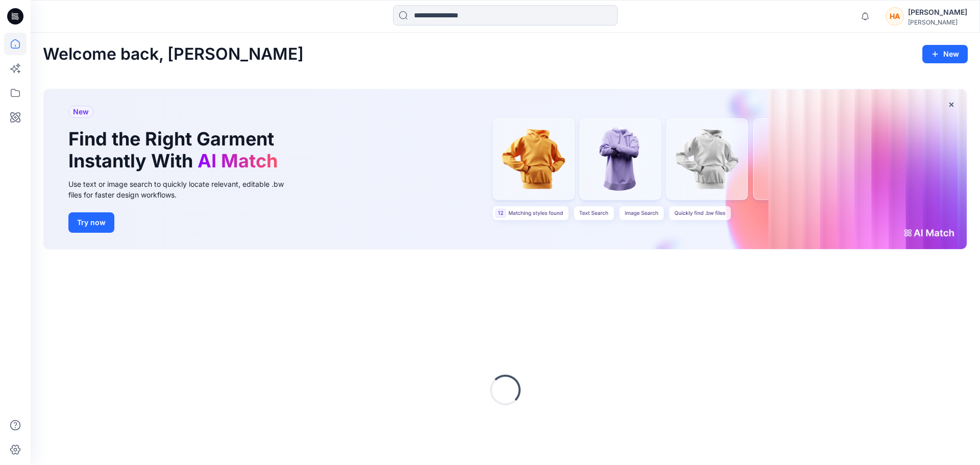 Image resolution: width=980 pixels, height=465 pixels. What do you see at coordinates (183, 189) in the screenshot?
I see `div: Use text or image search to quickly locate relevant, editable .bw files for faster design workflows.` at bounding box center [183, 189].